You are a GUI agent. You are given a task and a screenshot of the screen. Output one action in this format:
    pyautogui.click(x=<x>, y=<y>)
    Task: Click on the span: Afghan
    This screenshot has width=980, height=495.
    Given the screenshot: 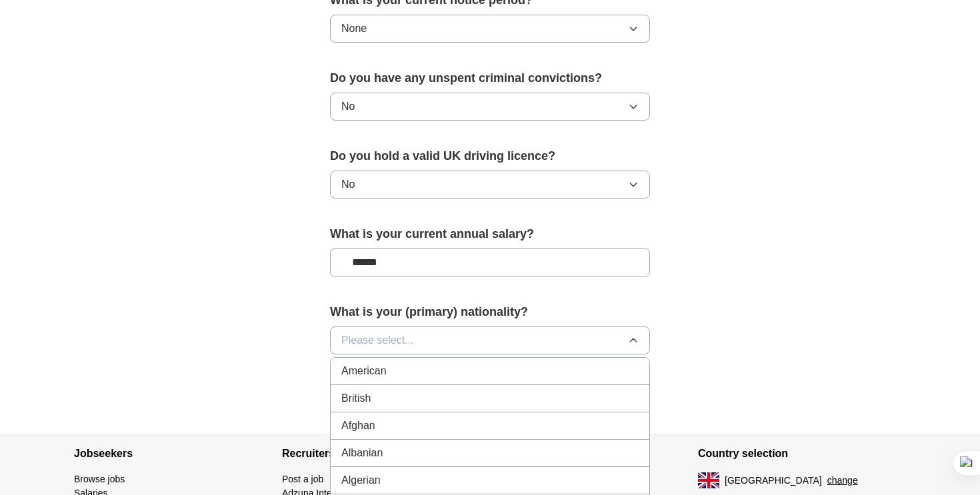 What is the action you would take?
    pyautogui.click(x=358, y=426)
    